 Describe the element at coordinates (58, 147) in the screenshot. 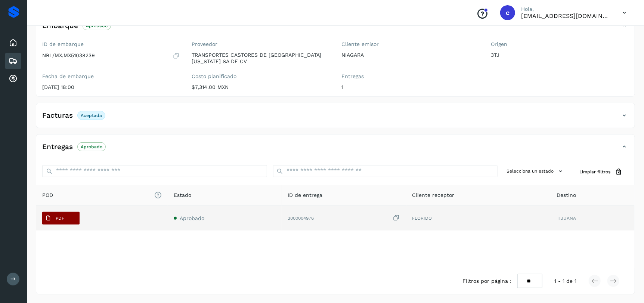

I see `h4: Entregas` at that location.